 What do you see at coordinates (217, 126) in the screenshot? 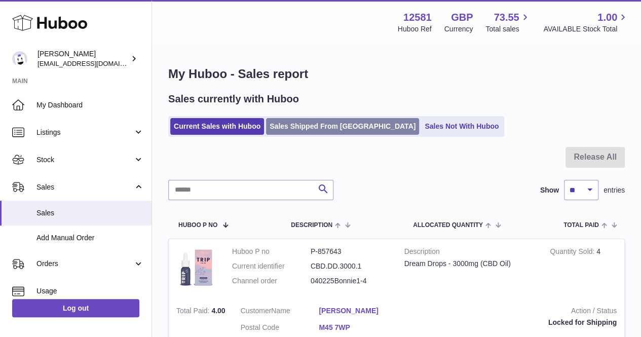
I see `a: Current Sales with Huboo` at bounding box center [217, 126].